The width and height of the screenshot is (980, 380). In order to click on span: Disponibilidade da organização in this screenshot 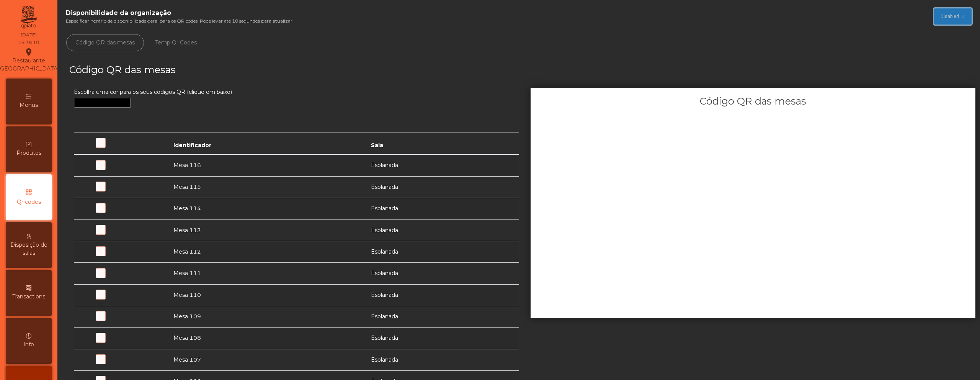, I will do `click(179, 13)`.